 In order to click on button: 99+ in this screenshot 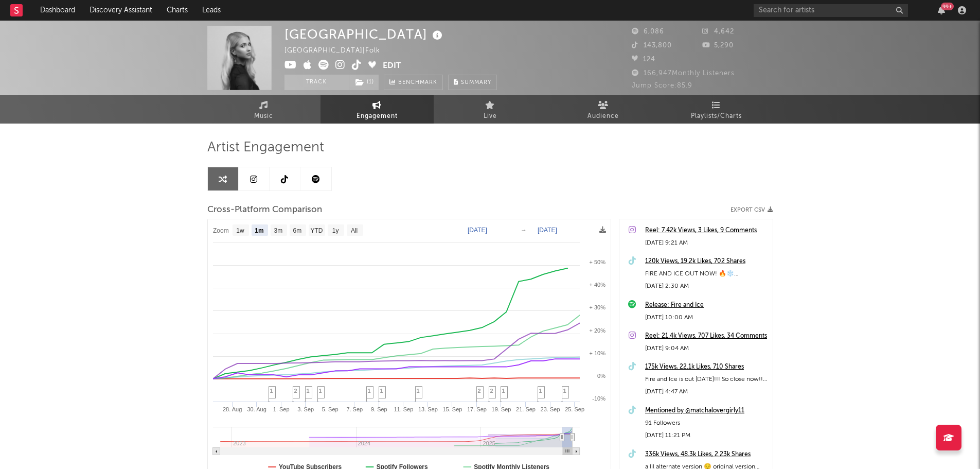, I will do `click(941, 10)`.